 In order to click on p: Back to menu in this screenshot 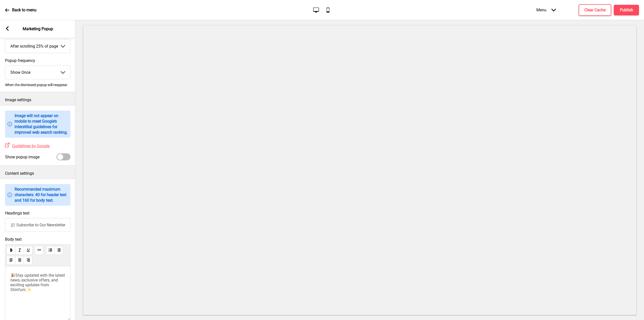, I will do `click(24, 10)`.